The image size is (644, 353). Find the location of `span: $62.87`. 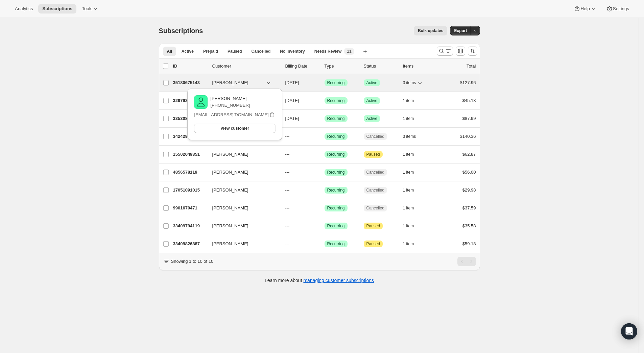

span: $62.87 is located at coordinates (469, 154).